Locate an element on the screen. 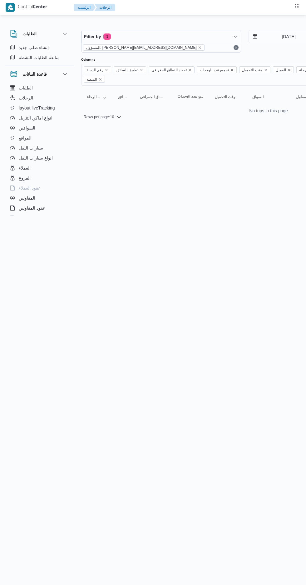 This screenshot has height=585, width=306. span: انواع سيارات النقل is located at coordinates (36, 158).